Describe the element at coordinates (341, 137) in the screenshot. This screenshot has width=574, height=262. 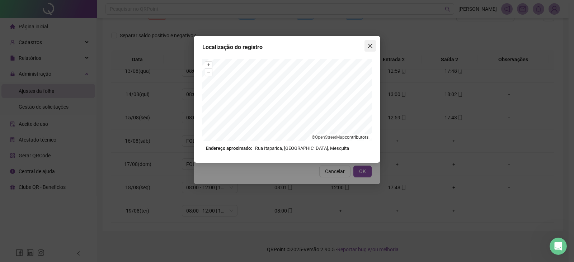
I see `li: © contributors.` at that location.